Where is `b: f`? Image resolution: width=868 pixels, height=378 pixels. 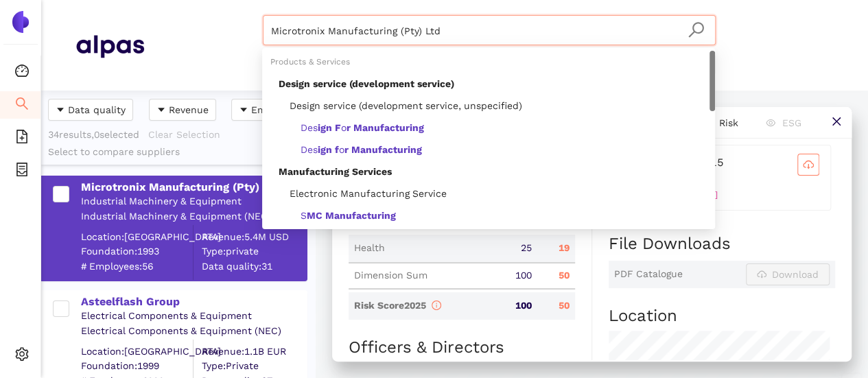 b: f is located at coordinates (337, 149).